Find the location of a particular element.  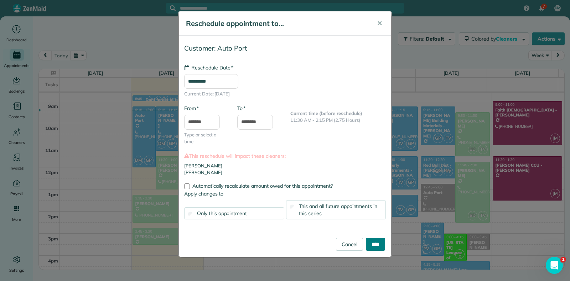

label: From is located at coordinates (191, 108).